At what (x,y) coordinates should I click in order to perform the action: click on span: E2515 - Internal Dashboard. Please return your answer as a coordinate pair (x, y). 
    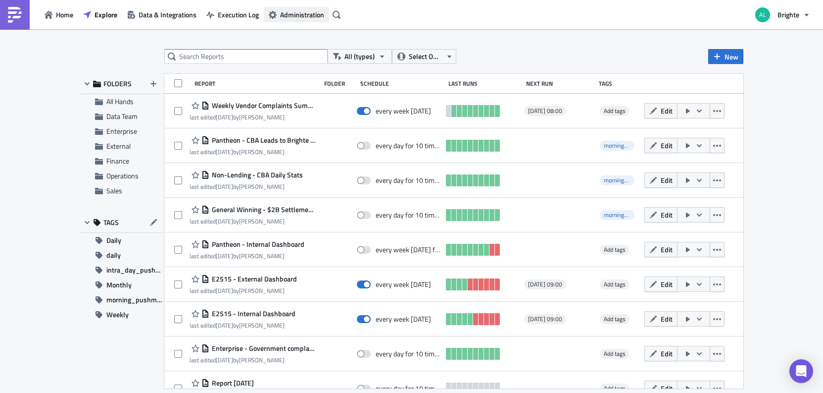
    Looking at the image, I should click on (252, 313).